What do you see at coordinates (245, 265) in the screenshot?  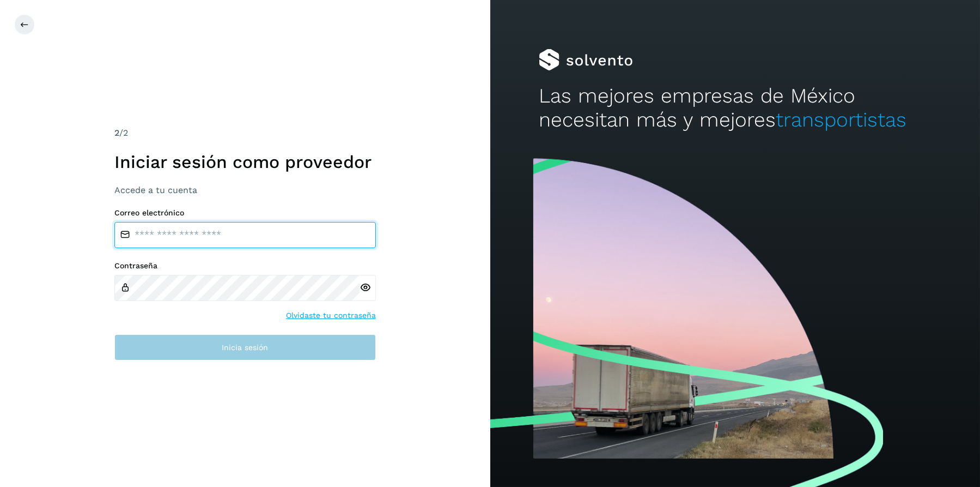 I see `label: Contraseña` at bounding box center [245, 265].